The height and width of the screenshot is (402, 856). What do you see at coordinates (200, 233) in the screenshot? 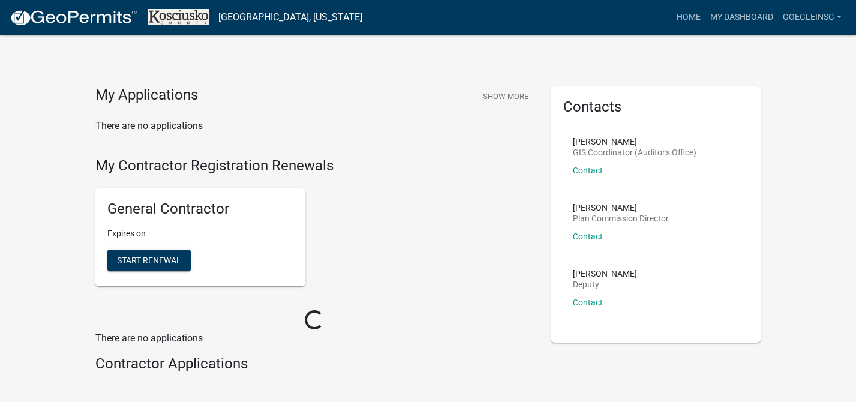
I see `p: Expires on` at bounding box center [200, 233].